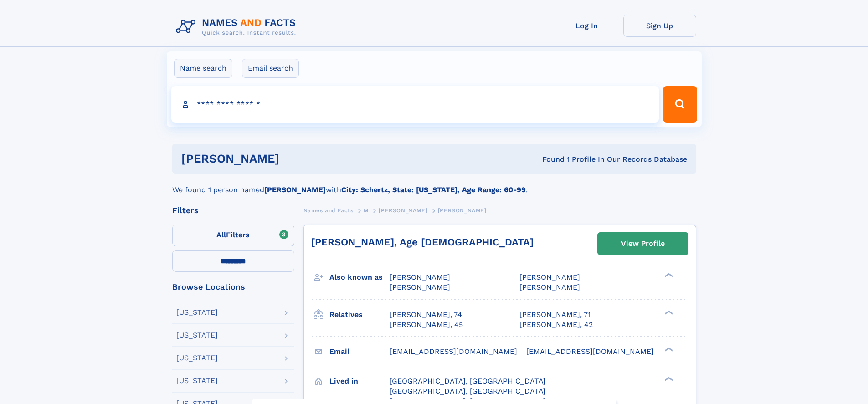 Image resolution: width=868 pixels, height=404 pixels. I want to click on img: Logo Names and Facts, so click(238, 27).